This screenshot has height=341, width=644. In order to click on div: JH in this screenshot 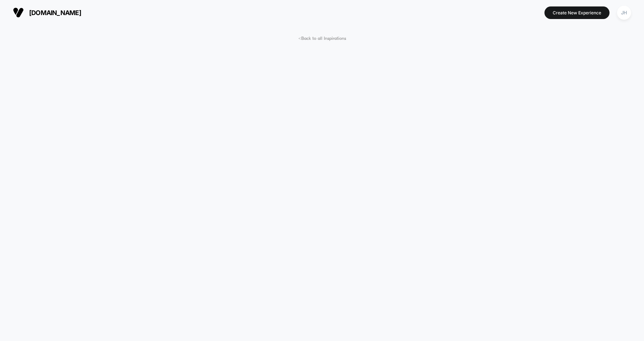, I will do `click(624, 13)`.